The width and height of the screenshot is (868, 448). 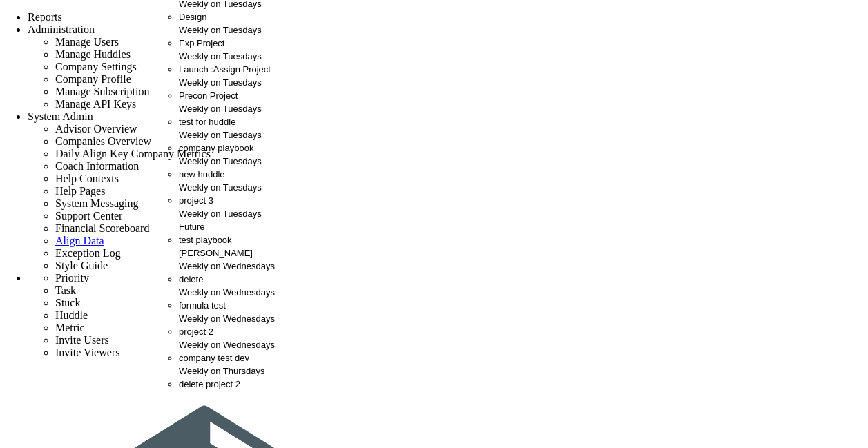 What do you see at coordinates (196, 332) in the screenshot?
I see `span: project 2` at bounding box center [196, 332].